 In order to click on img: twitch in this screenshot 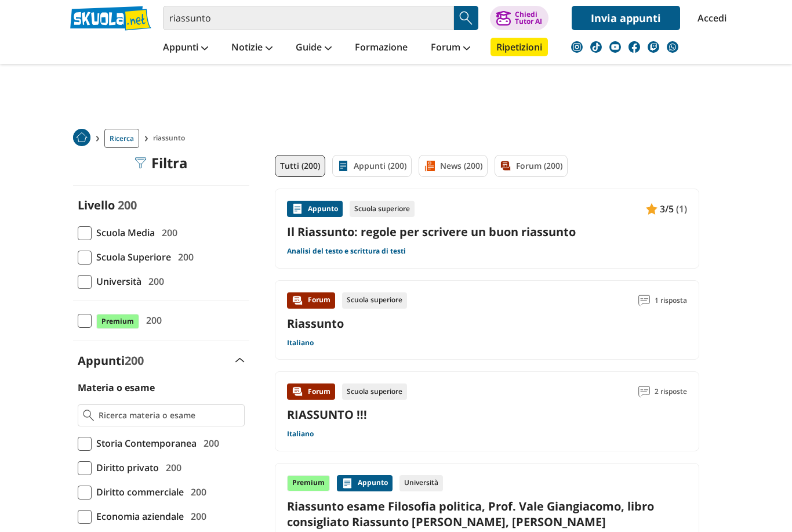, I will do `click(654, 47)`.